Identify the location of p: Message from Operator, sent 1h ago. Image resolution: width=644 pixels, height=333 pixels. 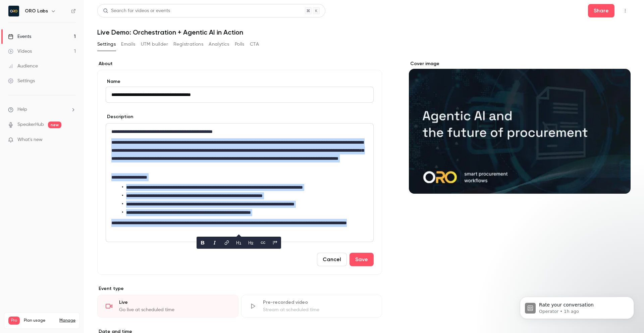
(72, 29).